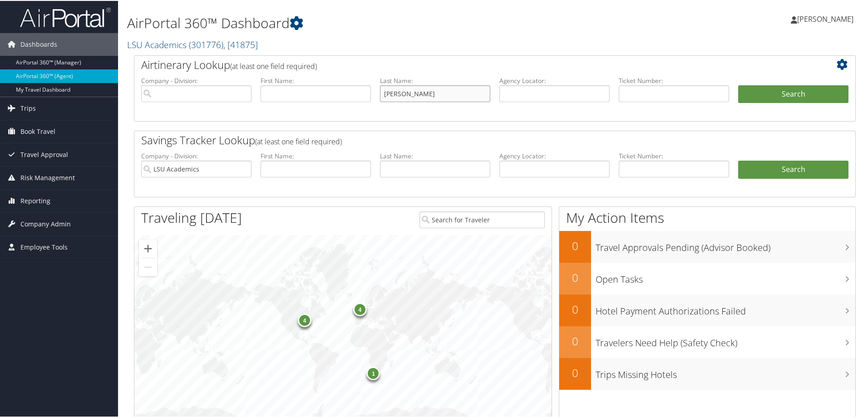 The width and height of the screenshot is (868, 417). Describe the element at coordinates (192, 44) in the screenshot. I see `a: LSU Academics` at that location.